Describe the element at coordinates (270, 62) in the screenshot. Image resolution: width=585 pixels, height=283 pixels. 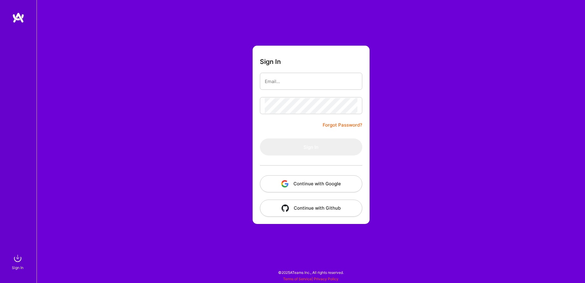
I see `h3: Sign In` at that location.